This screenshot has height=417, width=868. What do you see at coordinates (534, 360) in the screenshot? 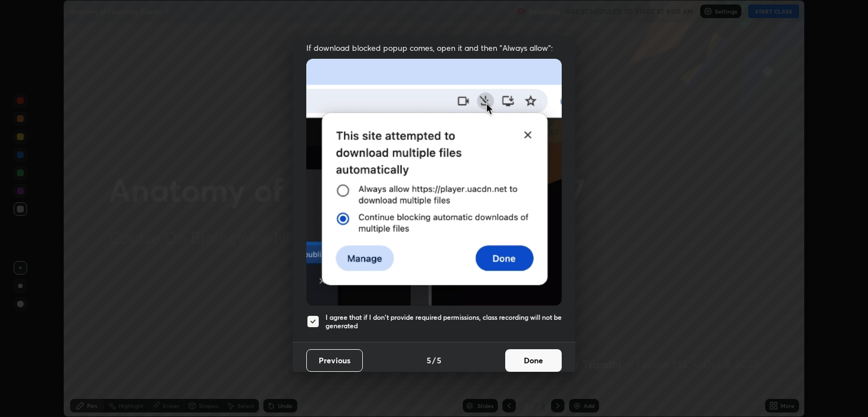
I see `button: Done` at bounding box center [534, 360].